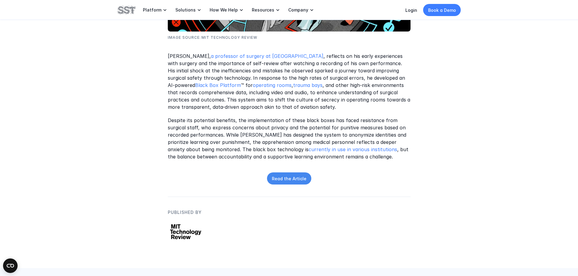  Describe the element at coordinates (307, 86) in the screenshot. I see `a: trauma bays` at that location.